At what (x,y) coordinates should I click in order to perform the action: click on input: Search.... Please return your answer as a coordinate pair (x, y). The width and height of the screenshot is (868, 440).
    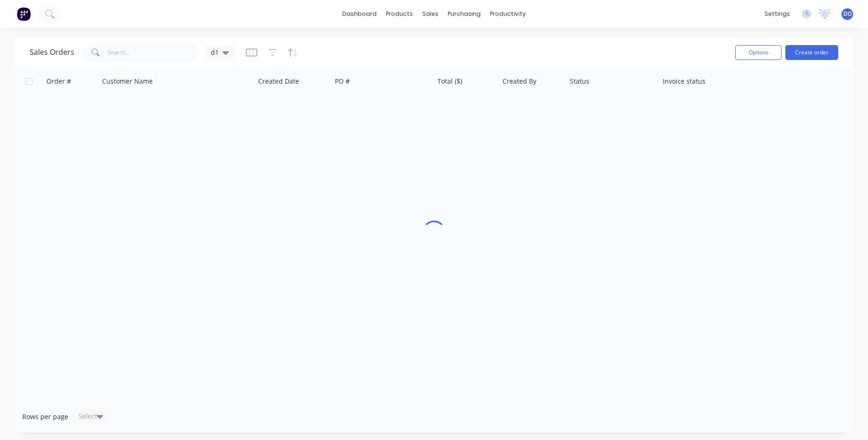
    Looking at the image, I should click on (153, 52).